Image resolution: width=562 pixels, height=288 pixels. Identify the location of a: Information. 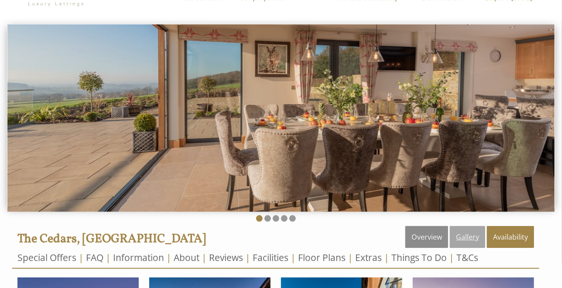
(138, 258).